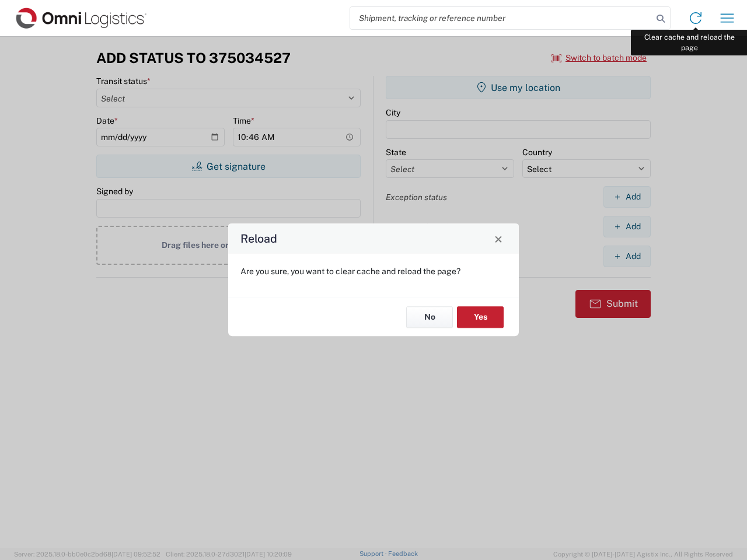 The height and width of the screenshot is (560, 747). What do you see at coordinates (429, 317) in the screenshot?
I see `button: No` at bounding box center [429, 317].